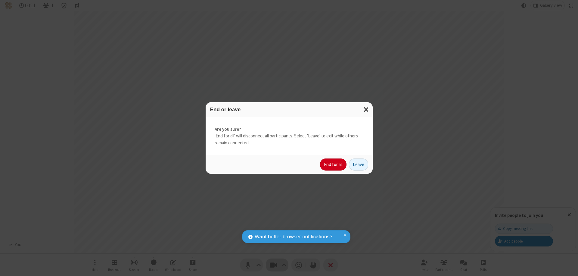 This screenshot has width=578, height=276. What do you see at coordinates (289, 109) in the screenshot?
I see `h3: End or leave` at bounding box center [289, 109].